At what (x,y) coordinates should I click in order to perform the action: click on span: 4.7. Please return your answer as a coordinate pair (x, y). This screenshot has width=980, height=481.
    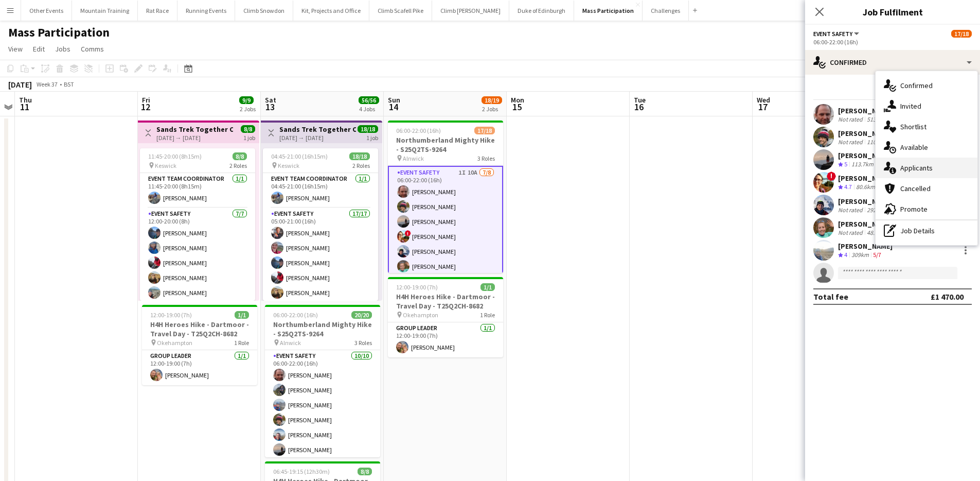
    Looking at the image, I should click on (848, 186).